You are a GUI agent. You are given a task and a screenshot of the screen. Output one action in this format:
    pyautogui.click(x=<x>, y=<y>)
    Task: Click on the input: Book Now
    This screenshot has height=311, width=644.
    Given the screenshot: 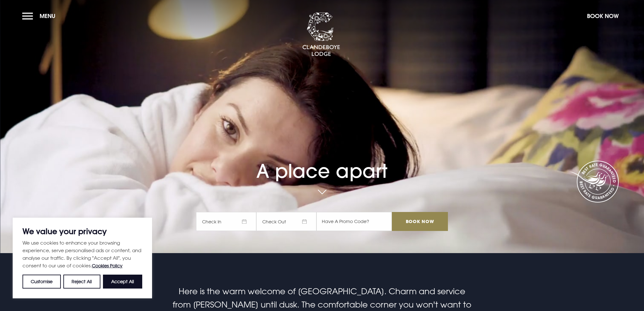 What is the action you would take?
    pyautogui.click(x=420, y=222)
    